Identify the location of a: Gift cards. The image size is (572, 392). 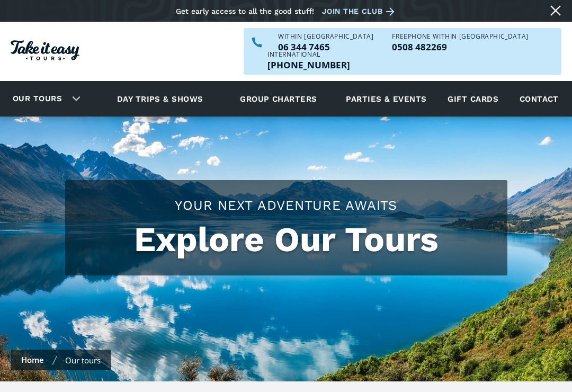
(473, 99).